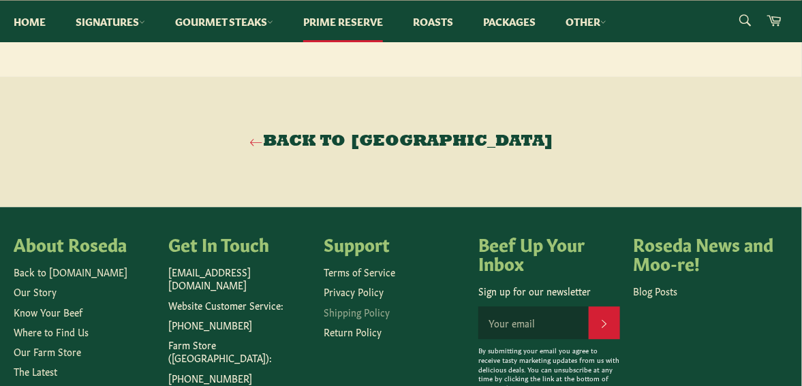  I want to click on a: Our Farm Store, so click(47, 352).